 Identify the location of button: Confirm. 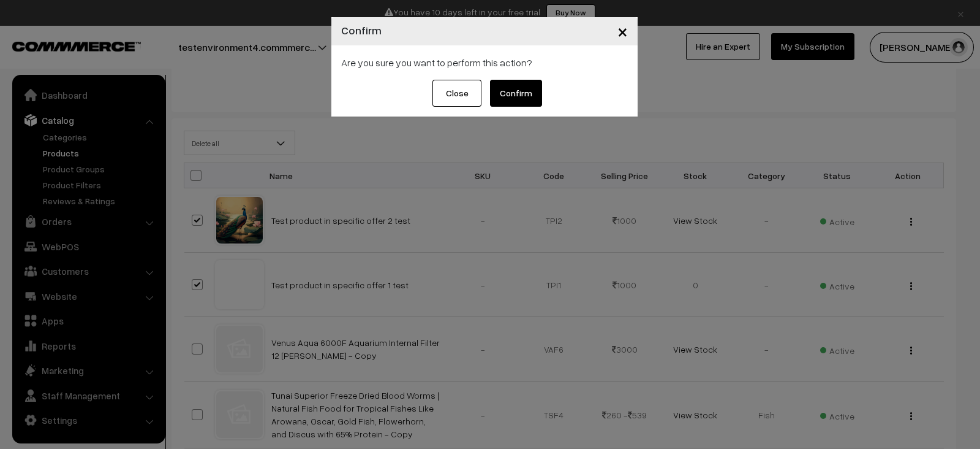
(516, 93).